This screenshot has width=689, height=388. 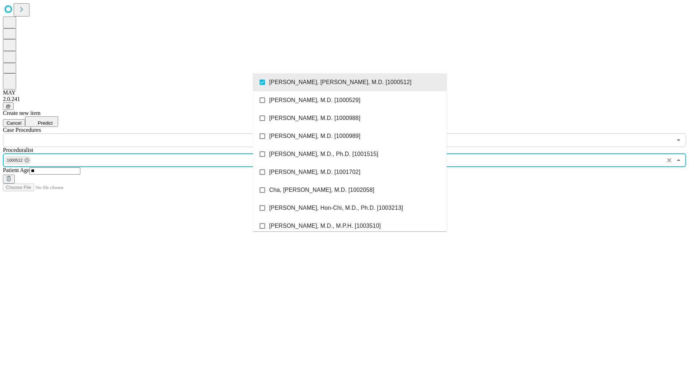 What do you see at coordinates (14, 123) in the screenshot?
I see `button: Cancel` at bounding box center [14, 123].